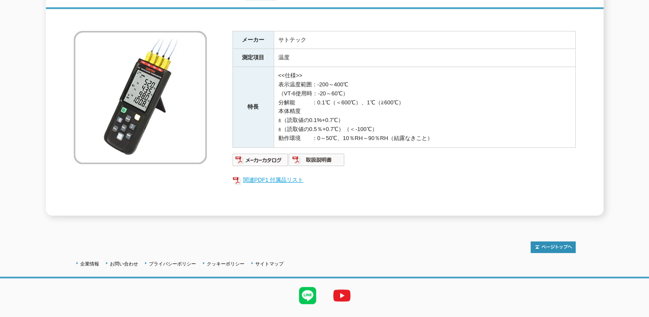 The image size is (649, 317). Describe the element at coordinates (342, 295) in the screenshot. I see `img: YouTube` at that location.